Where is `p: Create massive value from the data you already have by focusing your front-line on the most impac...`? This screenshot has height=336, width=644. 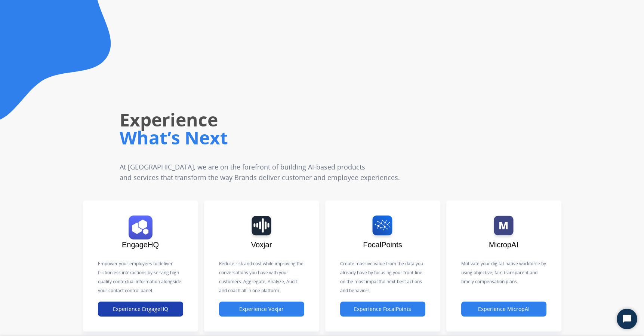 p: Create massive value from the data you already have by focusing your front-line on the most impac... is located at coordinates (383, 277).